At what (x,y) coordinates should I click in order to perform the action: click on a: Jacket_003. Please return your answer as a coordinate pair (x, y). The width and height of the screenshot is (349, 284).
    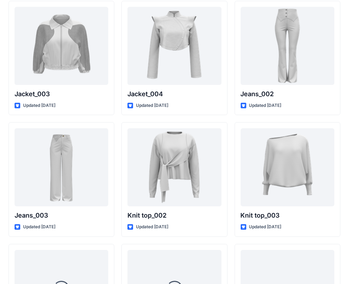
    Looking at the image, I should click on (61, 46).